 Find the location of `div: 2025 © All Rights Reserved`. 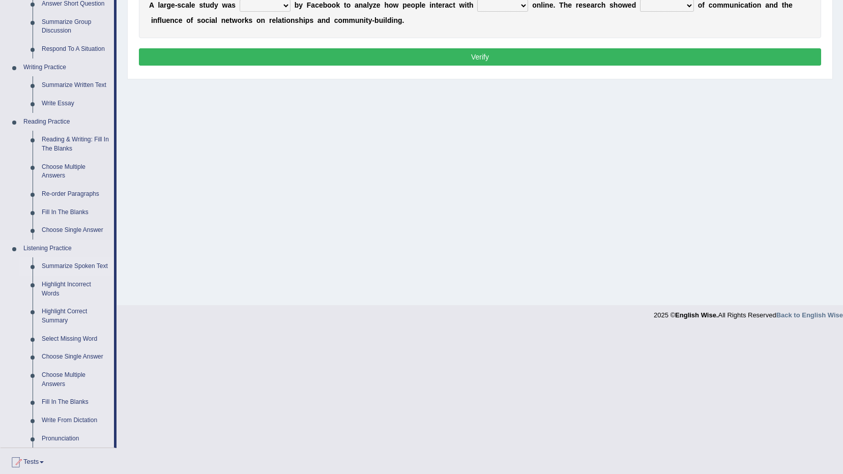

div: 2025 © All Rights Reserved is located at coordinates (748, 312).